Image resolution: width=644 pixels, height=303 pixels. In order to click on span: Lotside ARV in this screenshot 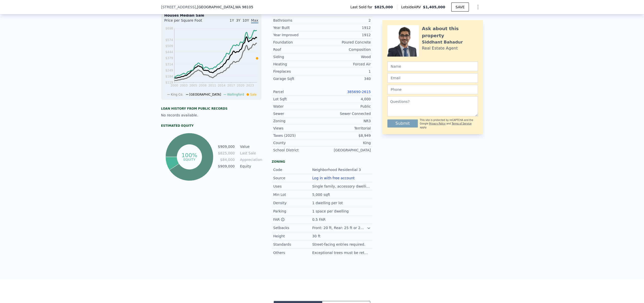, I will do `click(412, 7)`.